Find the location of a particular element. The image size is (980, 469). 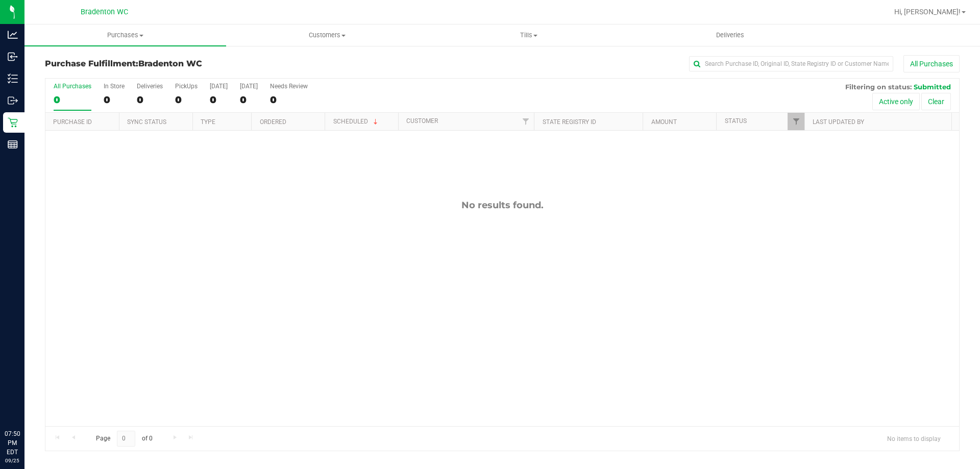

inline-svg: Reports is located at coordinates (13, 144).